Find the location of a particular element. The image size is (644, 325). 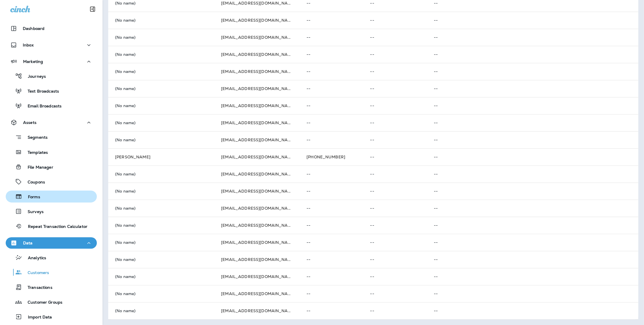

p: Inbox is located at coordinates (28, 45).